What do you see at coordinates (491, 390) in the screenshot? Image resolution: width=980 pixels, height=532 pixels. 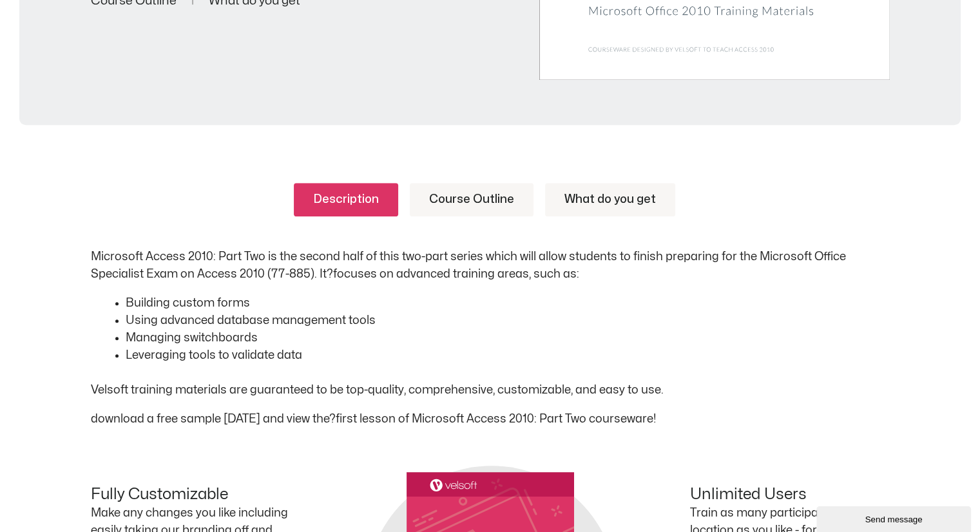 I see `p: Velsoft training materials are guaranteed to be top-quality, comprehensive, customizable, and eas...` at bounding box center [491, 390].